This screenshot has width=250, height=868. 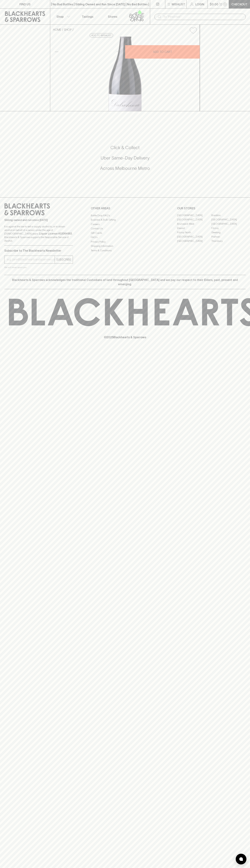 What do you see at coordinates (241, 859) in the screenshot?
I see `img: bubble-icon` at bounding box center [241, 859].